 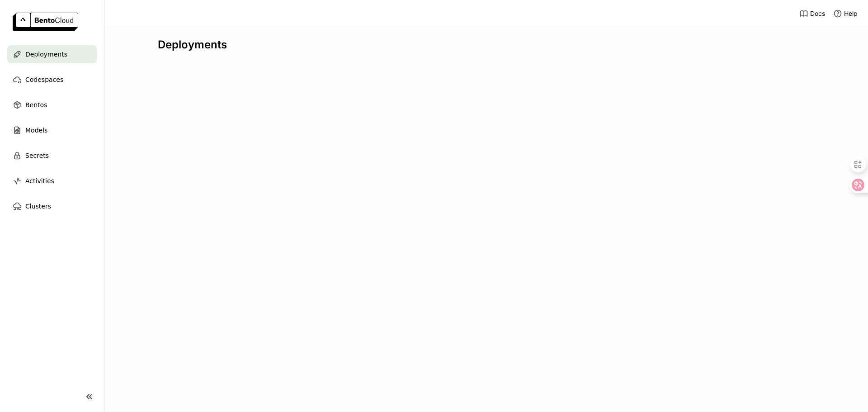 What do you see at coordinates (36, 131) in the screenshot?
I see `span: Models` at bounding box center [36, 131].